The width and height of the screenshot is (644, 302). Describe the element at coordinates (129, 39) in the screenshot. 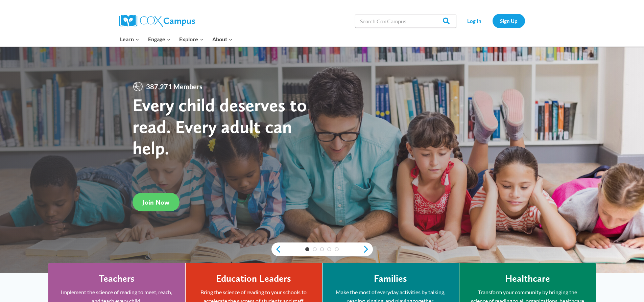

I see `span: Learn` at that location.